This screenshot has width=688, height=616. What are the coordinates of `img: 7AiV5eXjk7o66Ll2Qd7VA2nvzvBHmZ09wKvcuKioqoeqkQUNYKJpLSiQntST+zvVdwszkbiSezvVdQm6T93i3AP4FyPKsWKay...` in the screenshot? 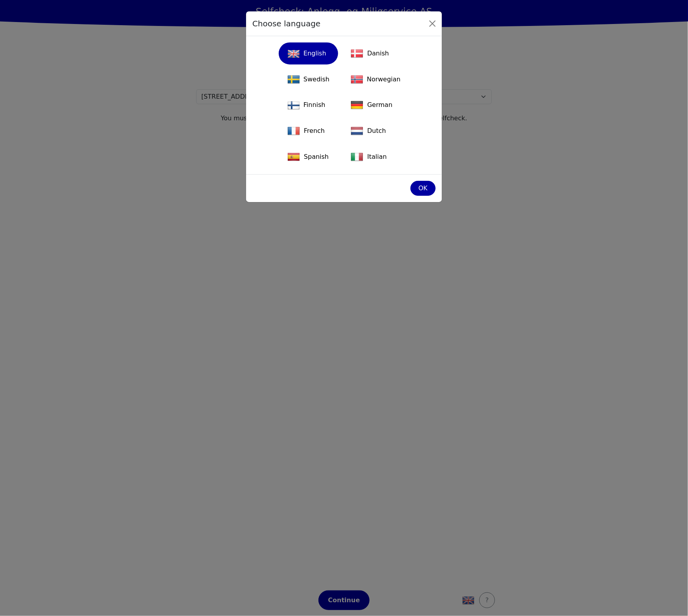 It's located at (293, 53).